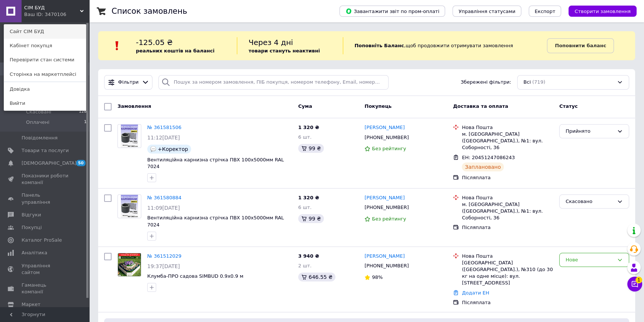 The image size is (644, 322). Describe the element at coordinates (527, 82) in the screenshot. I see `span: Всі` at that location.